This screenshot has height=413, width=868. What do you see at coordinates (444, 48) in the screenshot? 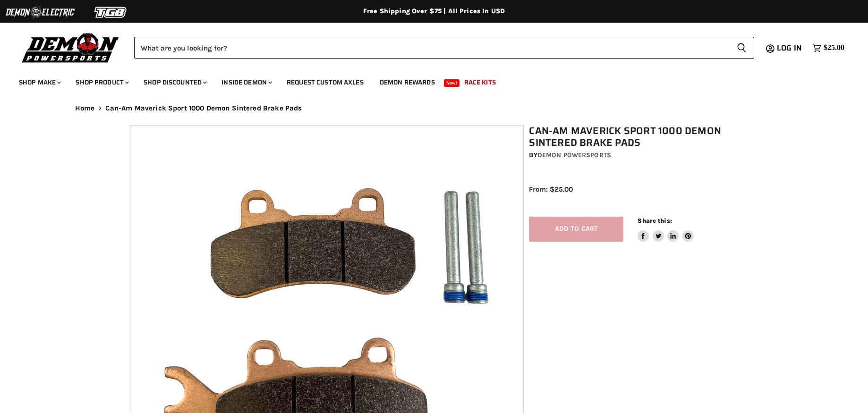
I see `form: Product` at bounding box center [444, 48].